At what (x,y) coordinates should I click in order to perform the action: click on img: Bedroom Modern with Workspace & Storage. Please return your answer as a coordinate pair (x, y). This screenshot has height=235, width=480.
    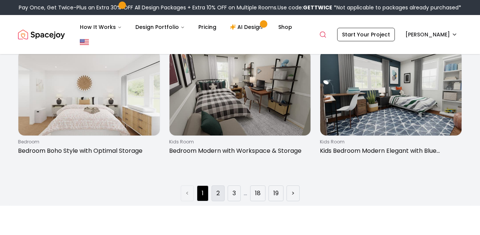
    Looking at the image, I should click on (240, 93).